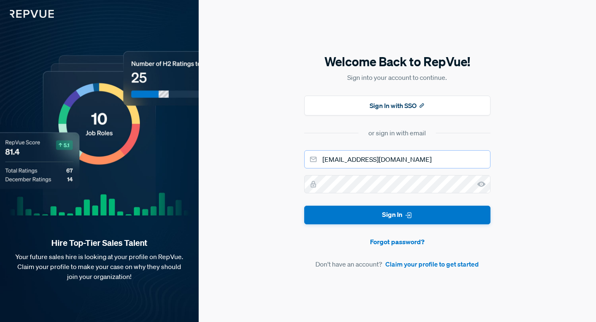 Image resolution: width=596 pixels, height=322 pixels. I want to click on article: Don't have an account?, so click(397, 264).